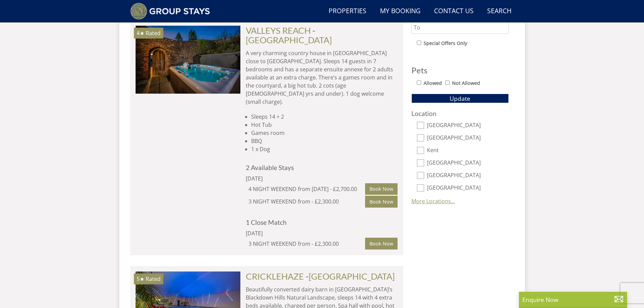 This screenshot has height=308, width=644. Describe the element at coordinates (322, 222) in the screenshot. I see `h4: 1 Close Match` at that location.